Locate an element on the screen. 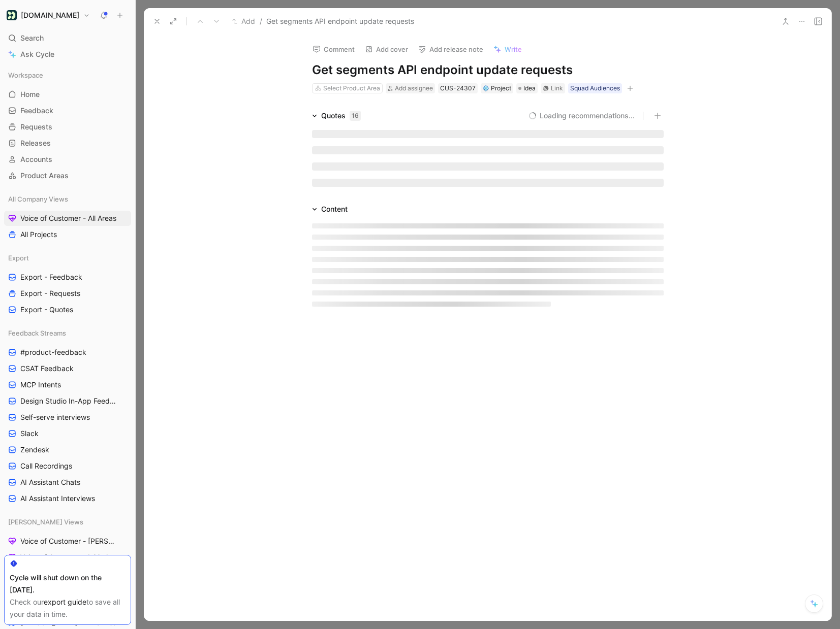 This screenshot has width=840, height=629. a: Feedback is located at coordinates (68, 111).